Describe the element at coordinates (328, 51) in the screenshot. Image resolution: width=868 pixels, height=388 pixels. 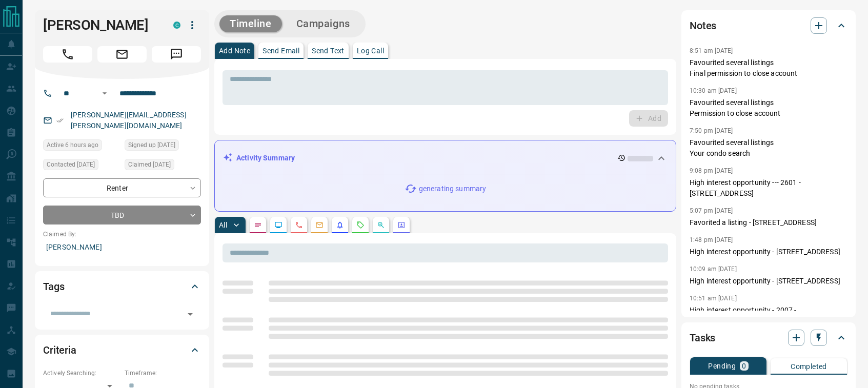
I see `p: Send Text` at that location.